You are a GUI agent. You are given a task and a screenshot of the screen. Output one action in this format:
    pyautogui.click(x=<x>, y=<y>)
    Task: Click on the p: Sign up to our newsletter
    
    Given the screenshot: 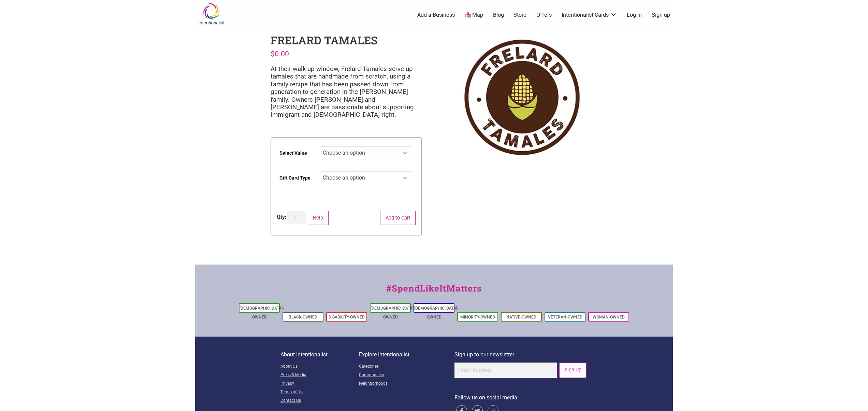 What is the action you would take?
    pyautogui.click(x=521, y=355)
    